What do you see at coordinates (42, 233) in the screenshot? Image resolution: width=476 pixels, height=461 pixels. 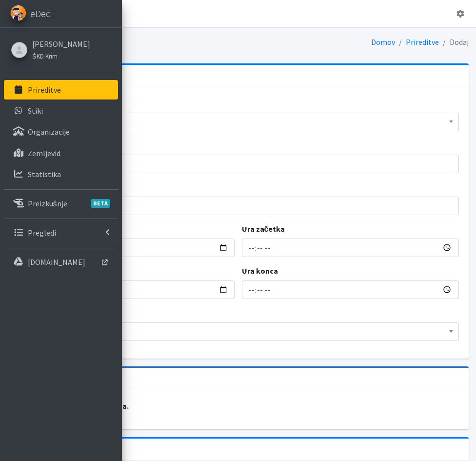 I see `p: Pregledi` at bounding box center [42, 233].